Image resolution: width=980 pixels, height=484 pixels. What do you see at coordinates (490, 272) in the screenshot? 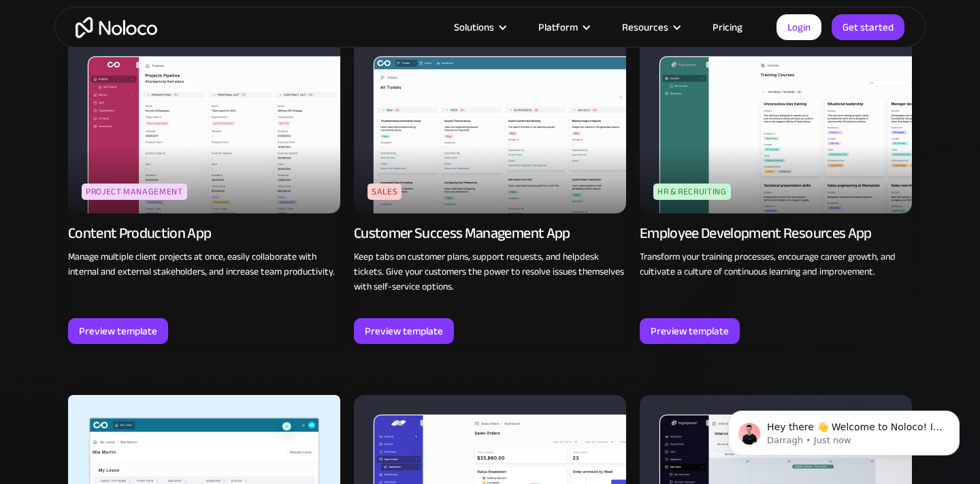
I see `p: Keep tabs on customer plans, support requests, and helpdesk tickets. Give your customers the powe...` at bounding box center [490, 272].